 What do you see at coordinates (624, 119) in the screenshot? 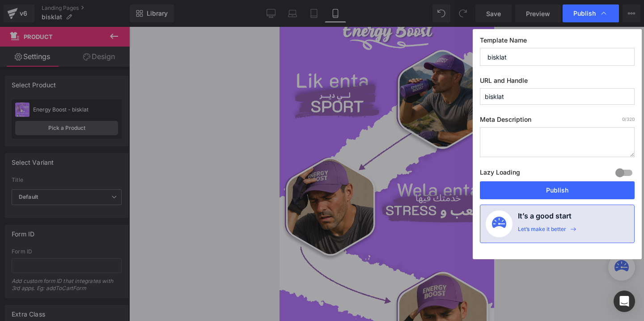
I see `span: 0` at bounding box center [624, 119].